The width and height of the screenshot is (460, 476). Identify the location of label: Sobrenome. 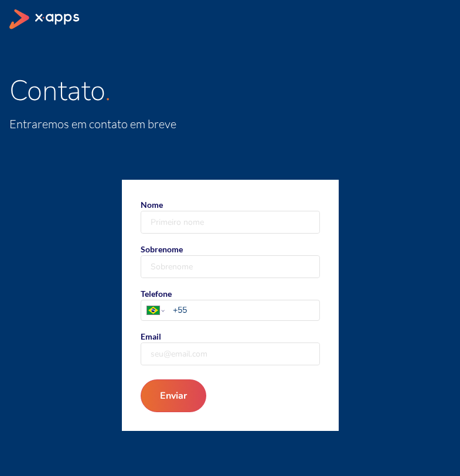
(230, 260).